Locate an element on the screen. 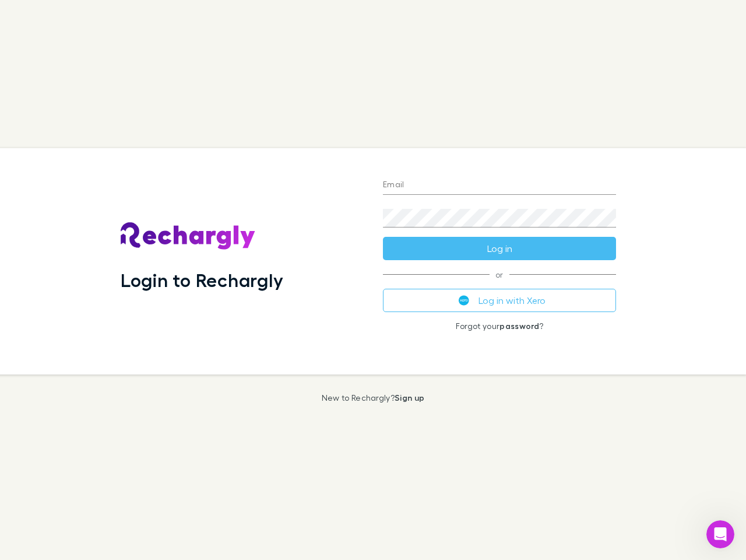 The height and width of the screenshot is (560, 746). button: Log in is located at coordinates (499, 249).